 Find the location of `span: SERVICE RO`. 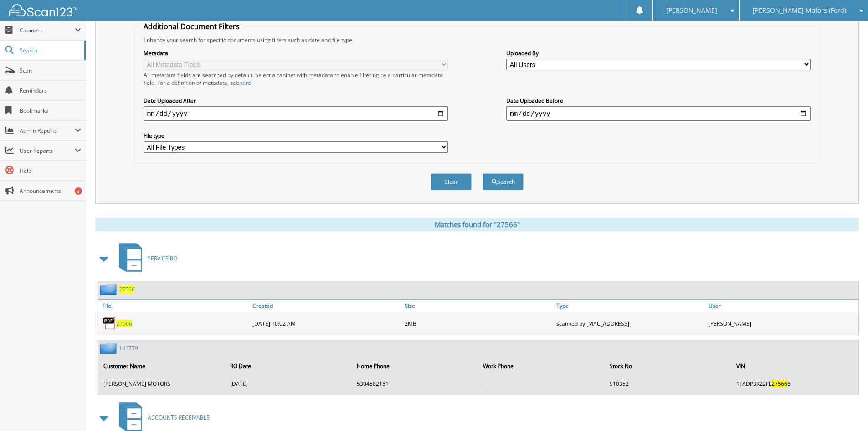

span: SERVICE RO is located at coordinates (162, 258).